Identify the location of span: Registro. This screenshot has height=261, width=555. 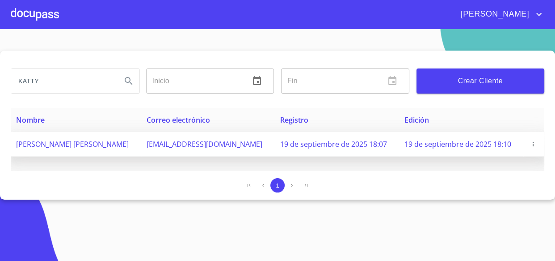
(294, 120).